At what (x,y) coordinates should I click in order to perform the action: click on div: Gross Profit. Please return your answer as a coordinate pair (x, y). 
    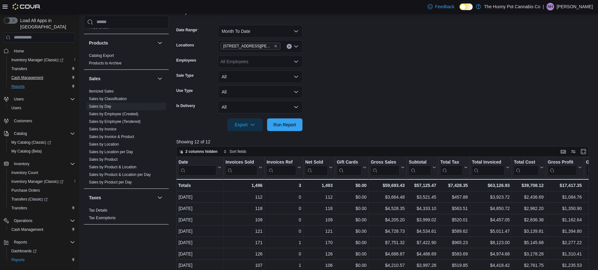
    Looking at the image, I should click on (562, 167).